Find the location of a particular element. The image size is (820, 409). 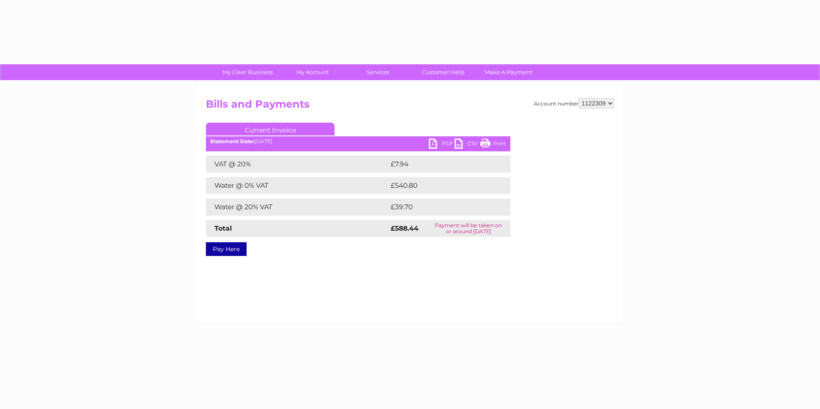

strong: Total is located at coordinates (223, 228).